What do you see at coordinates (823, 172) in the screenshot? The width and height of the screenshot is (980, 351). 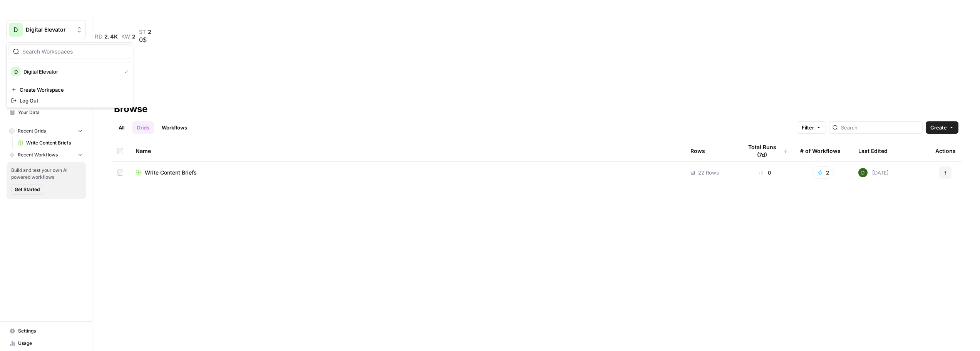 I see `button: 2` at bounding box center [823, 172].